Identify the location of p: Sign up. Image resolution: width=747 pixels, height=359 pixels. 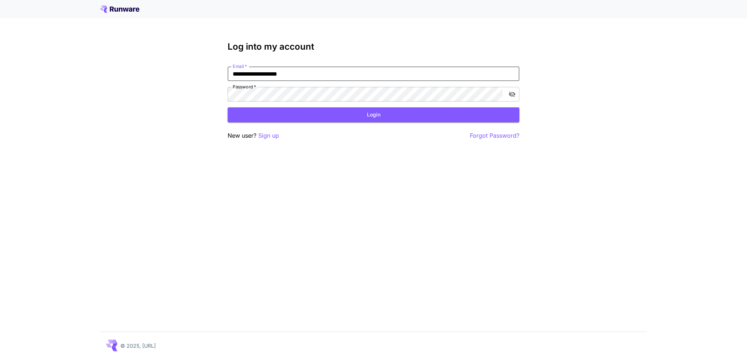
(269, 135).